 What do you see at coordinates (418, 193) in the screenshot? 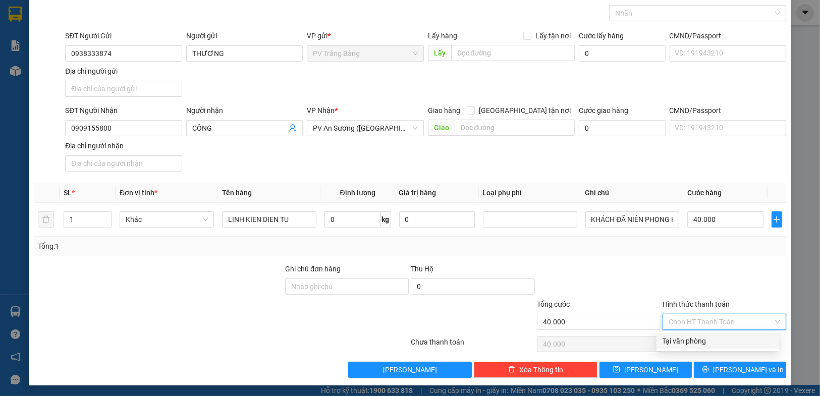
I see `span: Giá trị hàng` at bounding box center [418, 193].